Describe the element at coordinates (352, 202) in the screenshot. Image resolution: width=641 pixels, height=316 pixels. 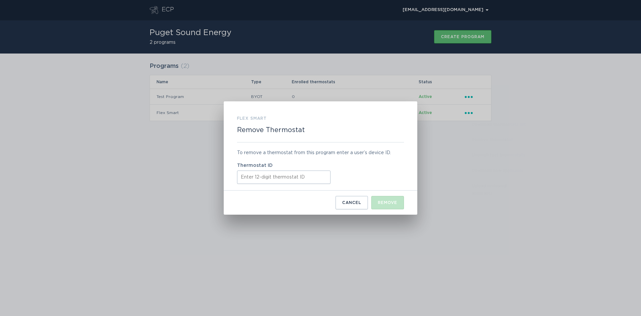
I see `button: Cancel` at that location.